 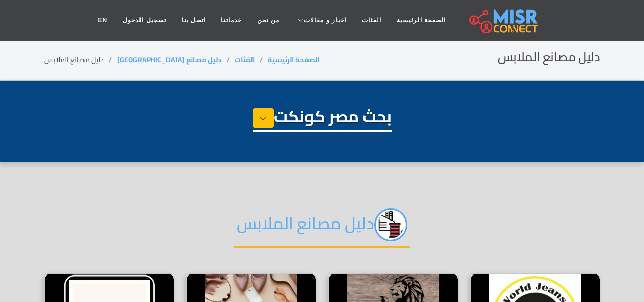 I want to click on a: EN, so click(x=103, y=20).